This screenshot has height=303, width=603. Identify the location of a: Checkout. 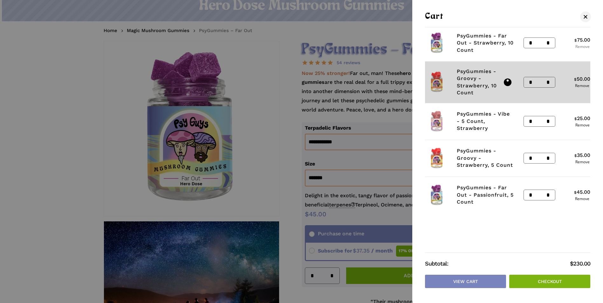
(550, 282).